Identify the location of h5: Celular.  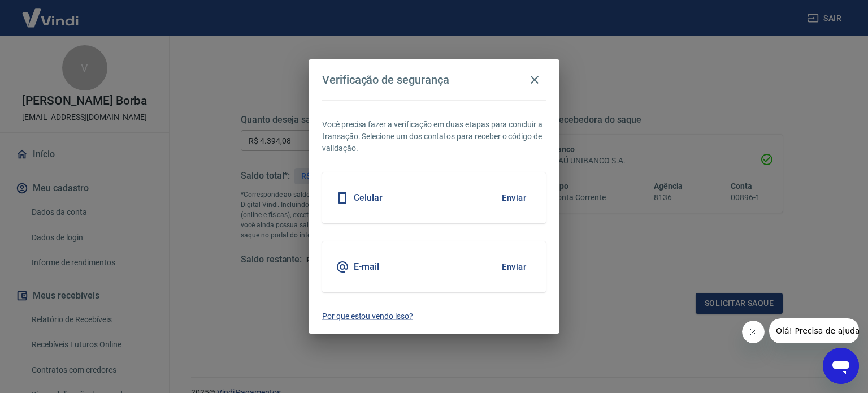
(368, 198).